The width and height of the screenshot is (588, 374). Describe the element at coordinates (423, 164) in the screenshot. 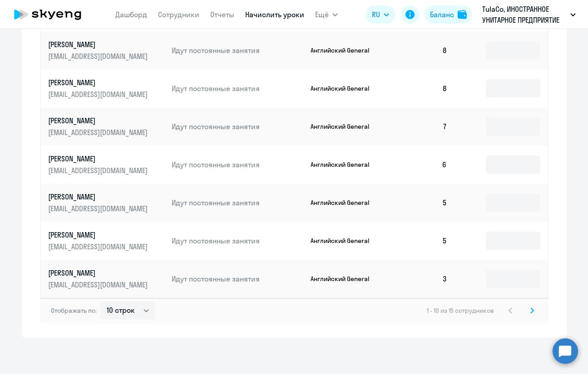

I see `td: 6` at that location.